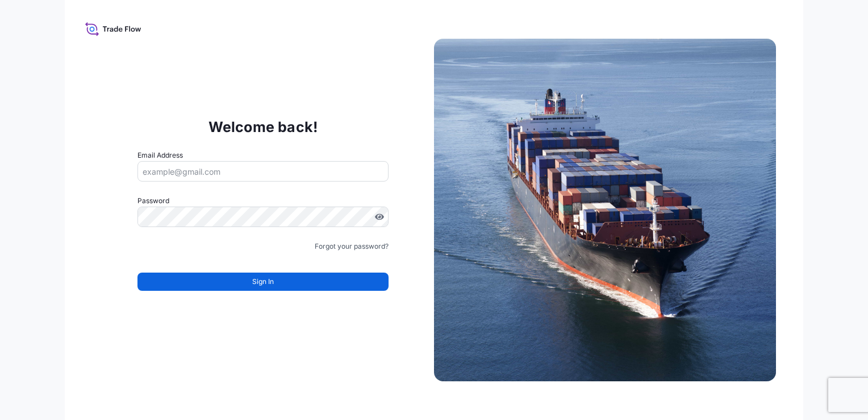 The height and width of the screenshot is (420, 868). Describe the element at coordinates (263, 127) in the screenshot. I see `p: Welcome back!` at that location.